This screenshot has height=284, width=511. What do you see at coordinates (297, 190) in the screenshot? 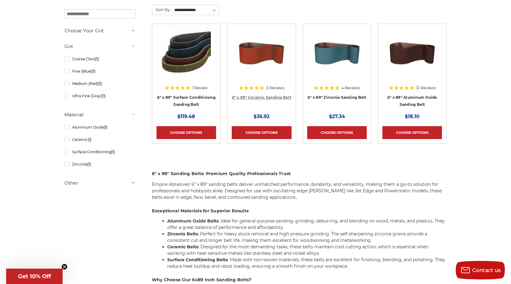
I see `span: Empire Abrasives’ 6" x 89" sanding belts deliver unmatched performance, durability, and versatili...` at bounding box center [297, 190].